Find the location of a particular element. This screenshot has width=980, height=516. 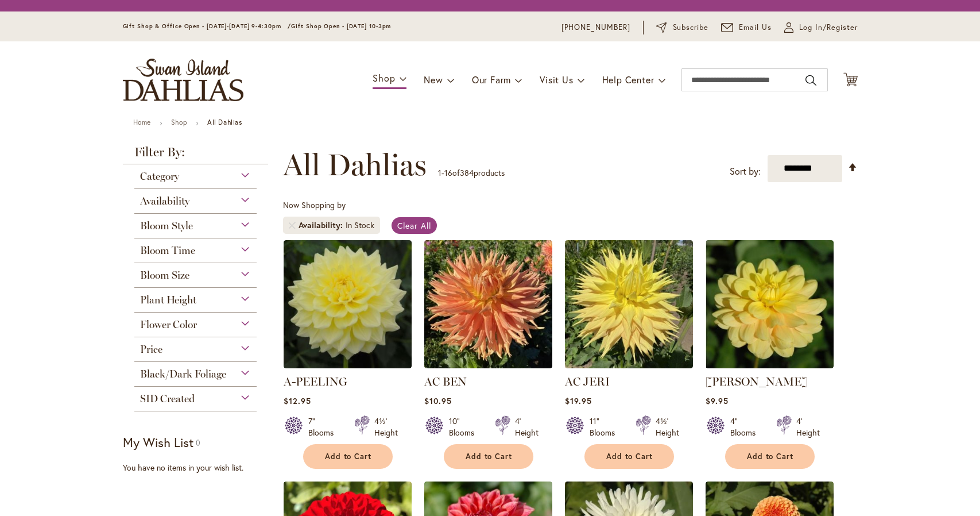

label: Sort by: is located at coordinates (745, 171).